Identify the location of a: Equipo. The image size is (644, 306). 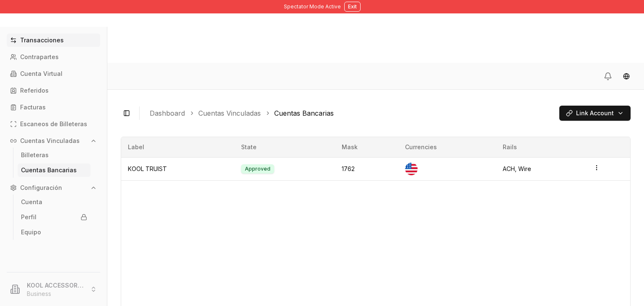
(54, 232).